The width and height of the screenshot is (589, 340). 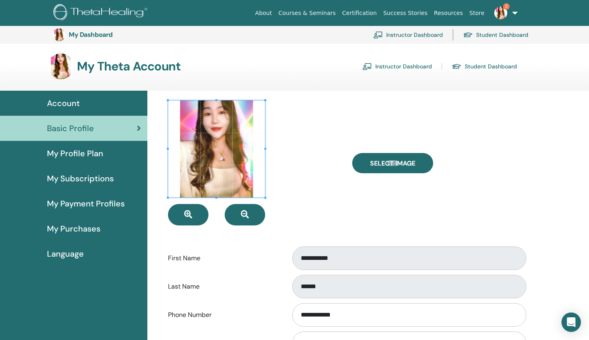 What do you see at coordinates (70, 128) in the screenshot?
I see `span: Basic Profile` at bounding box center [70, 128].